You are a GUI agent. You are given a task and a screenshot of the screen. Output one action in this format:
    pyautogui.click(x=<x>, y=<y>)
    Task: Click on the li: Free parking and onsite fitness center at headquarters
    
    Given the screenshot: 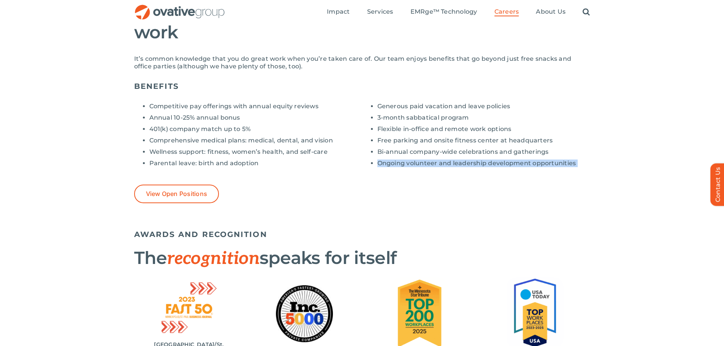 What is the action you would take?
    pyautogui.click(x=484, y=141)
    